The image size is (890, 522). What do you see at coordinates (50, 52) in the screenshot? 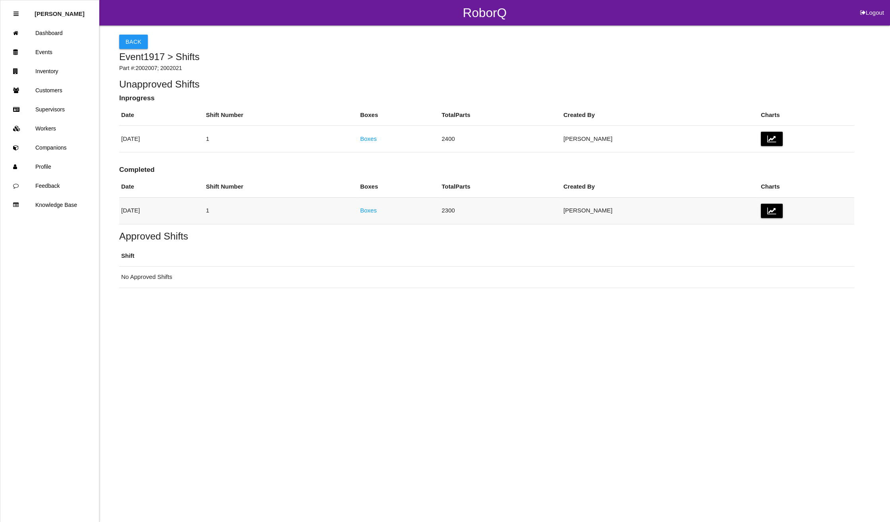
I see `a: Events` at bounding box center [50, 52].